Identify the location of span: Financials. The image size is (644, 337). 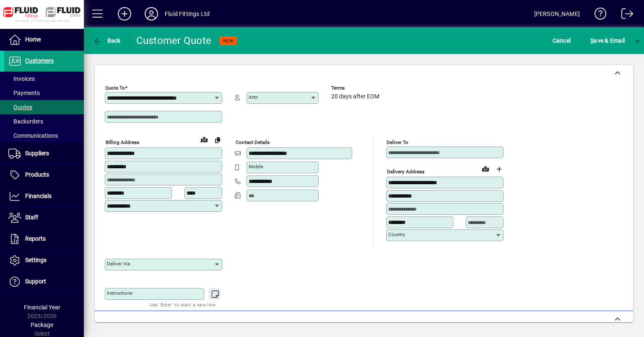
(38, 196).